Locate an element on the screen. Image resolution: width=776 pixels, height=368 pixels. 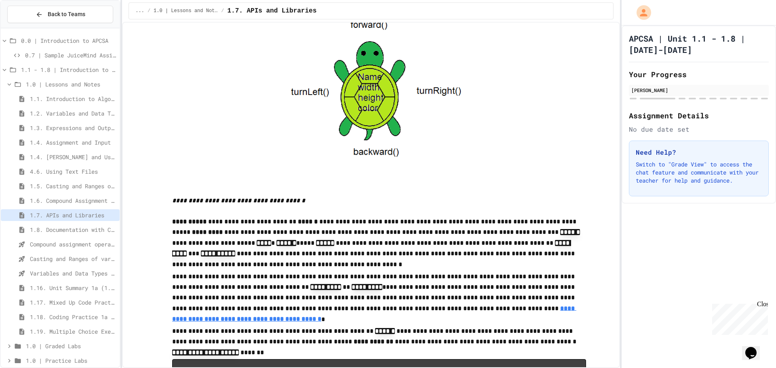
span: 1.8. Documentation with Comments and Preconditions is located at coordinates (73, 230).